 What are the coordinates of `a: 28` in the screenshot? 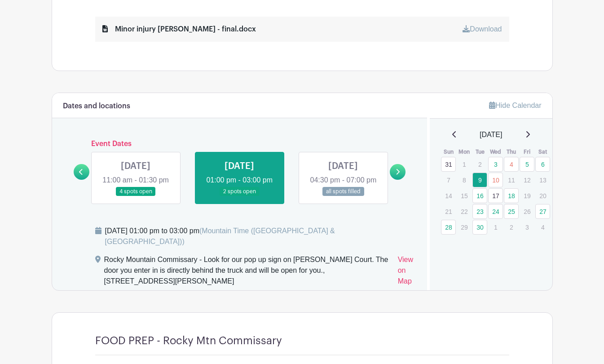 It's located at (448, 227).